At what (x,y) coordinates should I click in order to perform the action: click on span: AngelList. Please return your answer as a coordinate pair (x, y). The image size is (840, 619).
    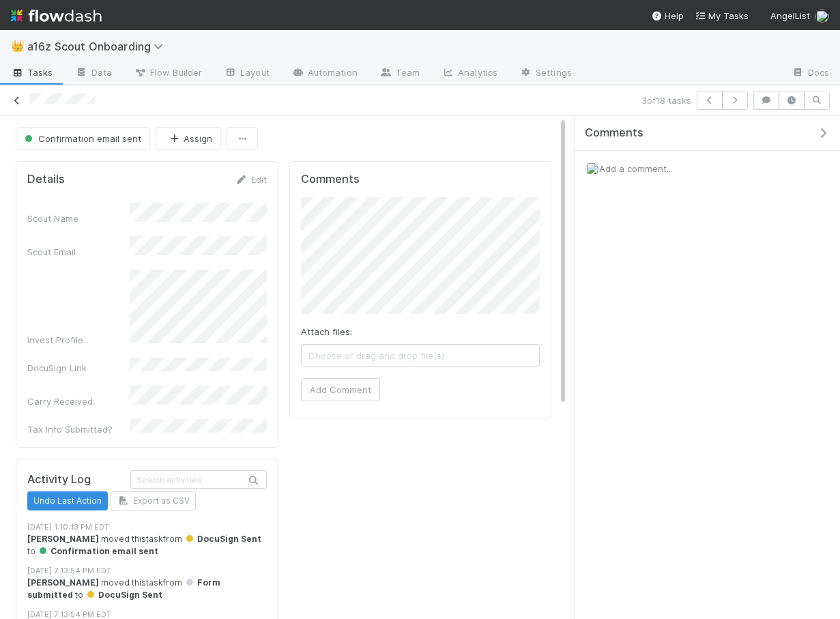
    Looking at the image, I should click on (790, 16).